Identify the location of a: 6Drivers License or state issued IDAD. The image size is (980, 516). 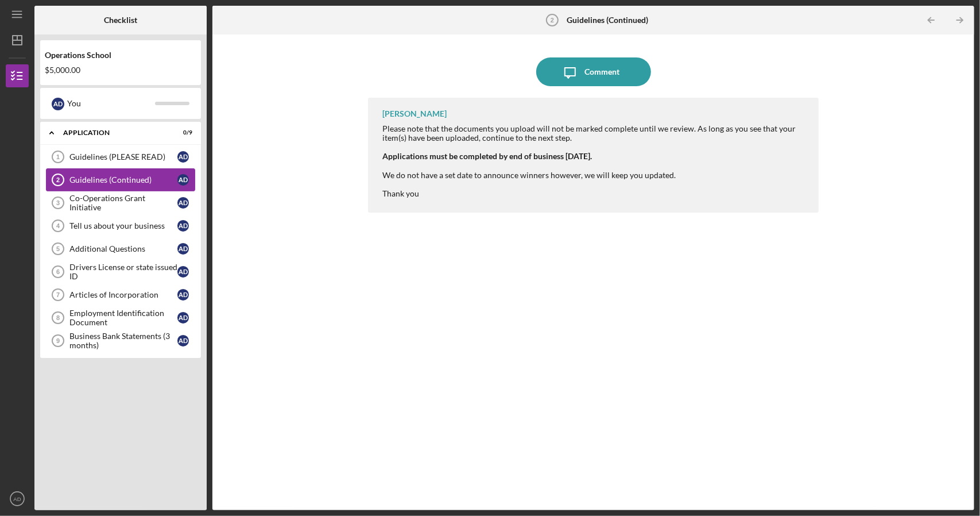
(120, 272).